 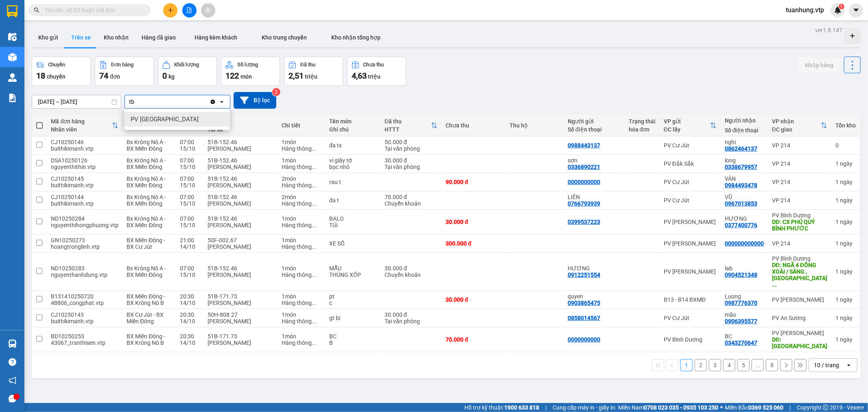 What do you see at coordinates (408, 121) in the screenshot?
I see `div: Đã thu` at bounding box center [408, 121].